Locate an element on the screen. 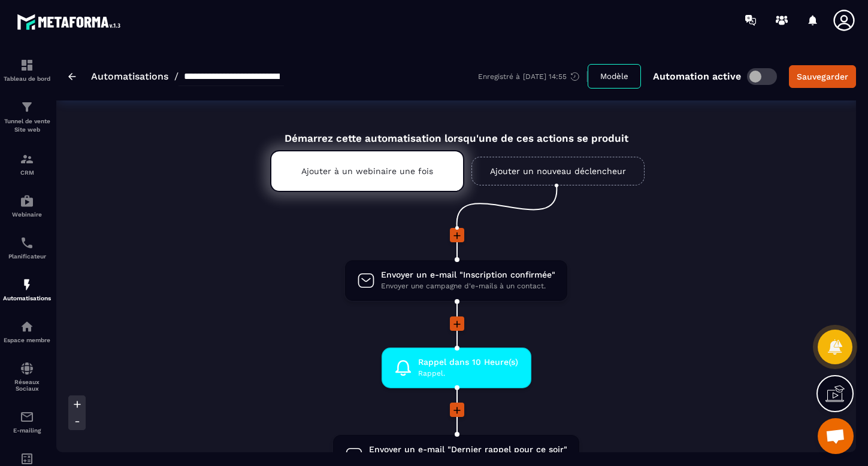  p: E-mailing is located at coordinates (27, 431).